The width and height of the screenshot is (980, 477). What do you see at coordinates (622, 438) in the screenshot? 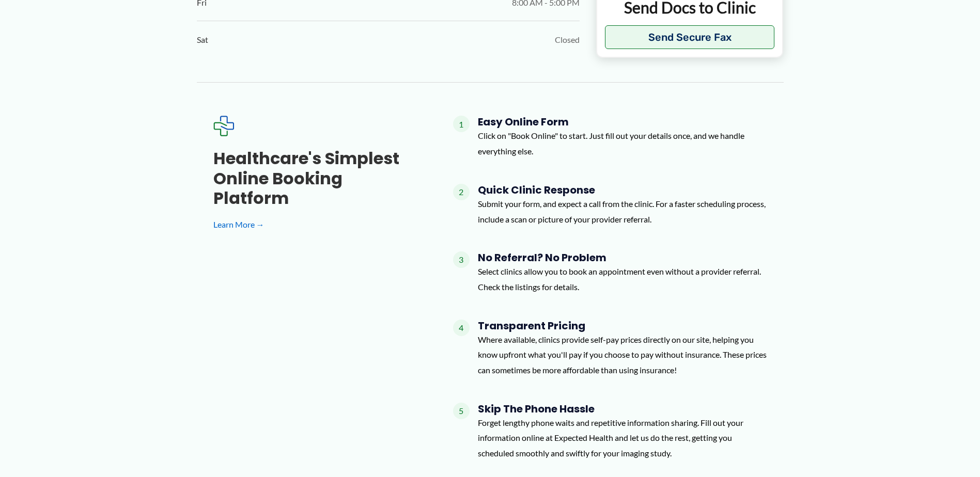
I see `p: Forget lengthy phone waits and repetitive information sharing. Fill out your information online a...` at bounding box center [622, 438].